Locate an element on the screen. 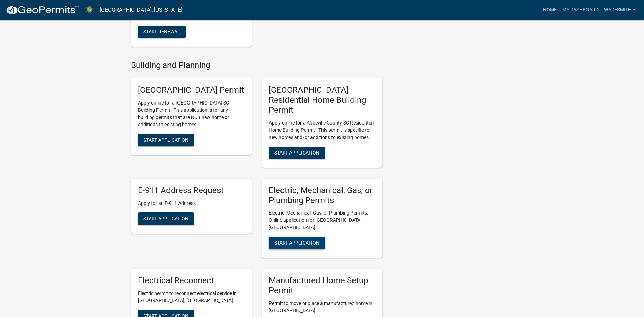  h5: Manufactured Home Setup Permit is located at coordinates (322, 285).